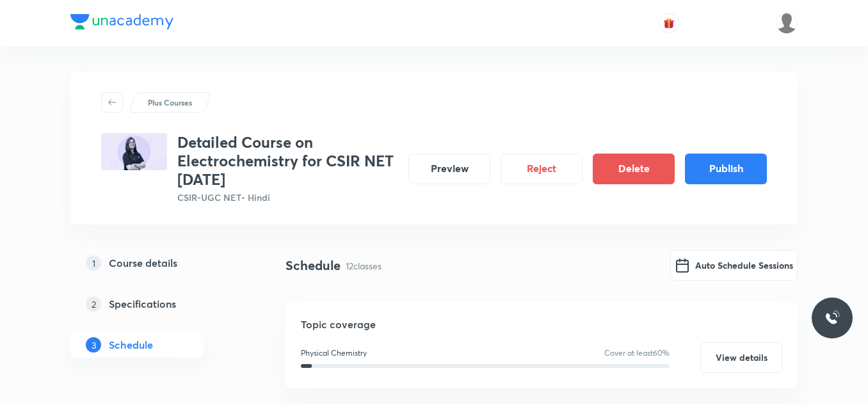  Describe the element at coordinates (130, 345) in the screenshot. I see `h5: Schedule` at that location.